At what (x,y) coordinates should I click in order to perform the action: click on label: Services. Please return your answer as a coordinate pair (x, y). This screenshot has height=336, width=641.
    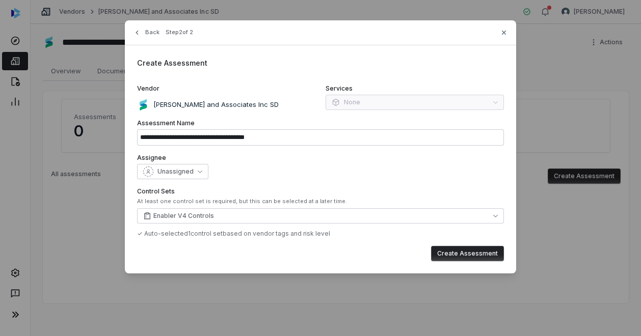
    Looking at the image, I should click on (415, 89).